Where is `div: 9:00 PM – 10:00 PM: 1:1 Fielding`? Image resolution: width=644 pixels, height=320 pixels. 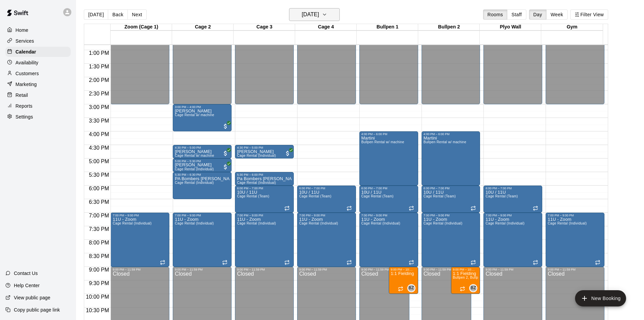 div: 9:00 PM – 10:00 PM: 1:1 Fielding is located at coordinates (466, 280).